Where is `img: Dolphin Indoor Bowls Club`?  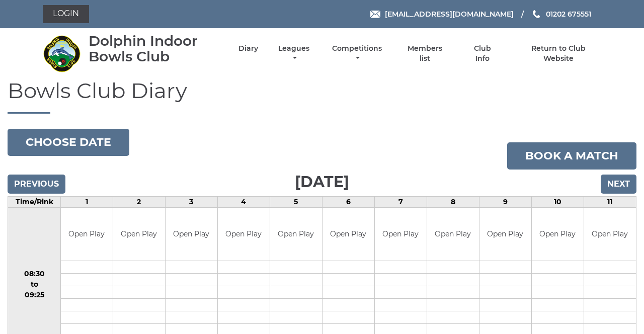 img: Dolphin Indoor Bowls Club is located at coordinates (61, 54).